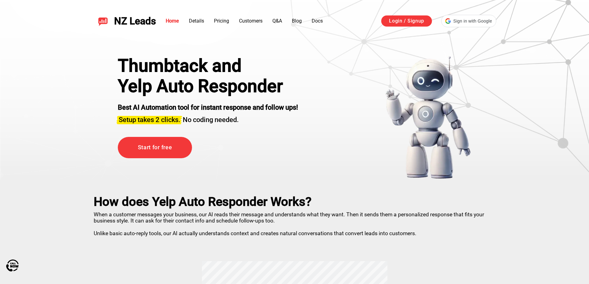  What do you see at coordinates (469, 21) in the screenshot?
I see `div: Sign in with Google` at bounding box center [469, 21].